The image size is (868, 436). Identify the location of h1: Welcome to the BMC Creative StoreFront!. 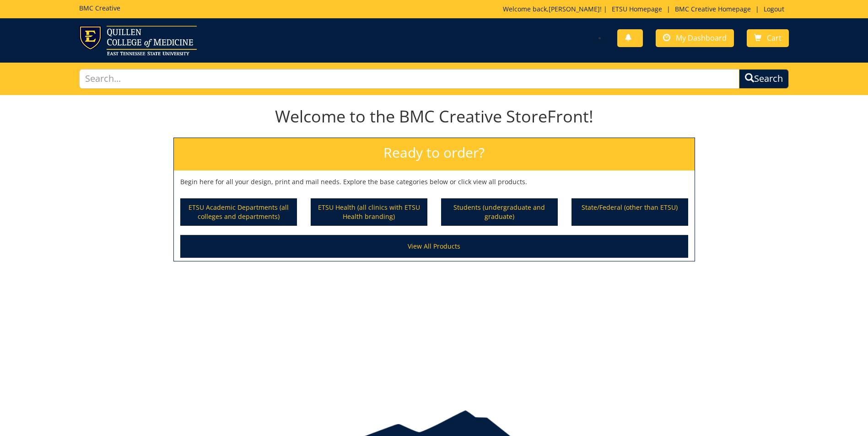
(434, 117).